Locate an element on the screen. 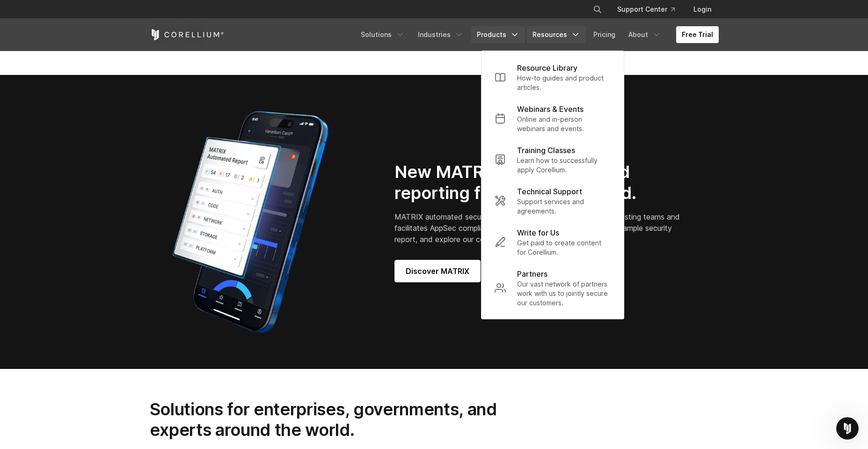 The image size is (868, 449). p: Learn how to successfully apply Corellium. is located at coordinates (564, 166).